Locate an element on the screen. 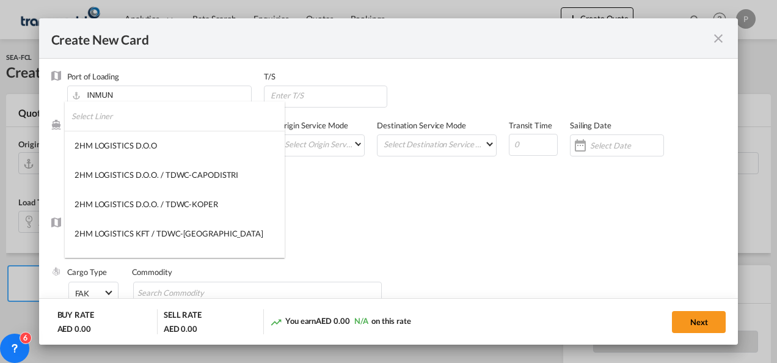 This screenshot has width=777, height=363. div: 2HM LOGISTICS D.O.O. / TDWC-CAPODISTRI is located at coordinates (156, 175).